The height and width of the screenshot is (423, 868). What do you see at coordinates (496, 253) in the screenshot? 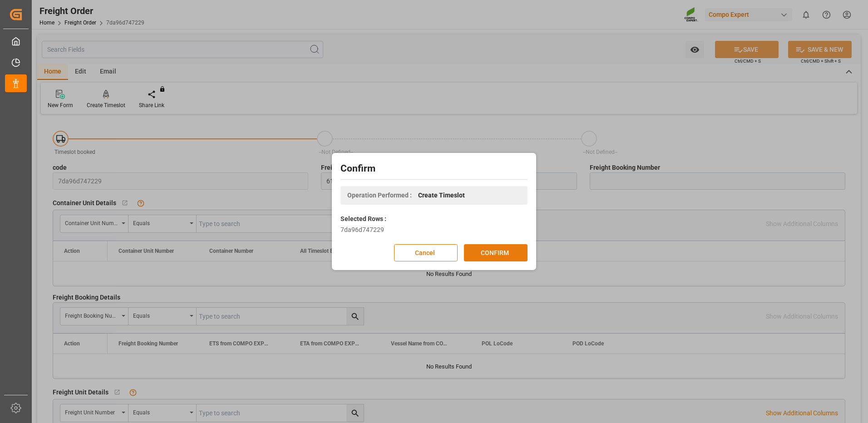
I see `button: CONFIRM` at bounding box center [496, 253].